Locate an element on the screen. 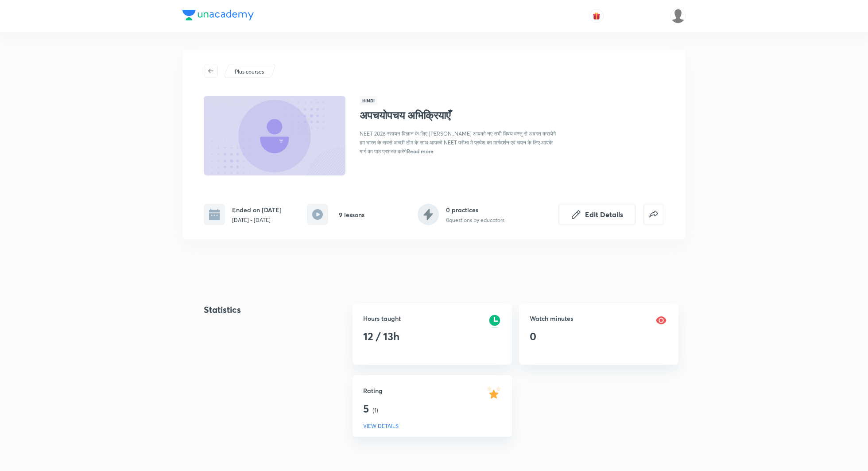 This screenshot has width=868, height=471. a: Plus courses is located at coordinates (249, 72).